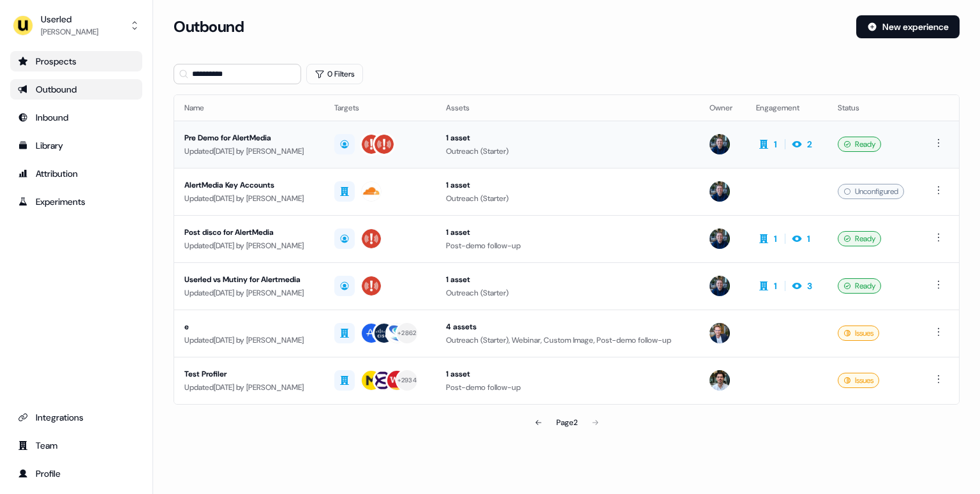  I want to click on div: Team, so click(76, 446).